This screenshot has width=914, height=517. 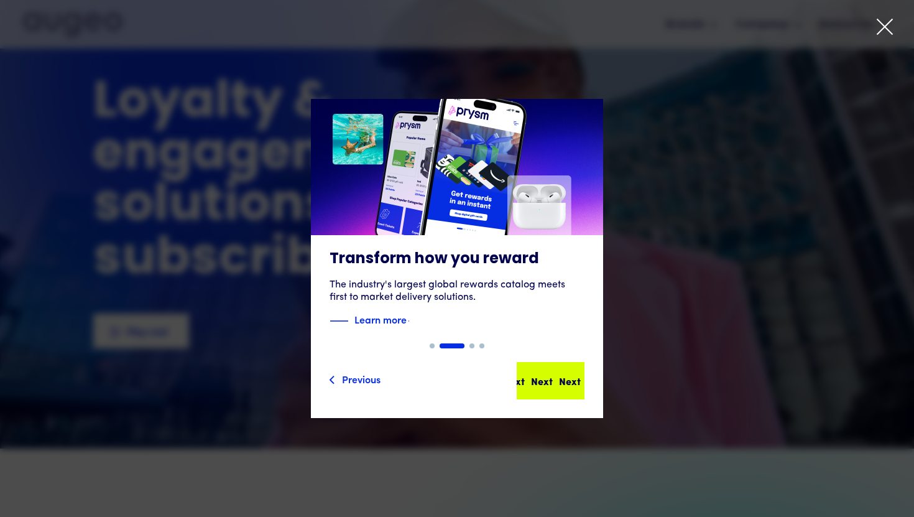 I want to click on img: Blue decorative line, so click(x=339, y=321).